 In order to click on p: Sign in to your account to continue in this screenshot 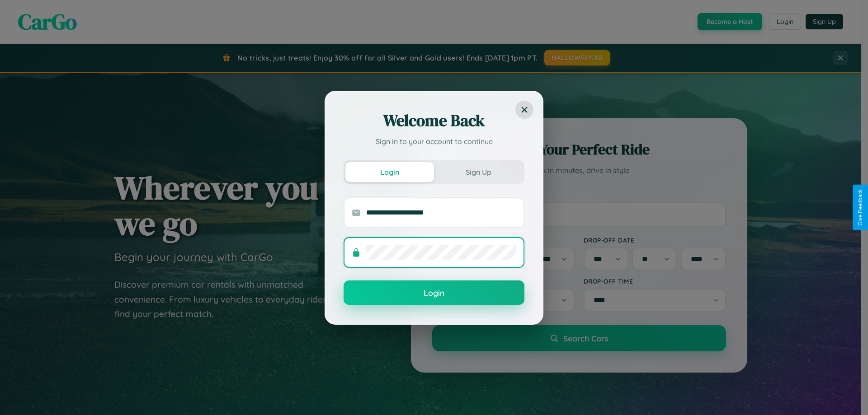, I will do `click(434, 142)`.